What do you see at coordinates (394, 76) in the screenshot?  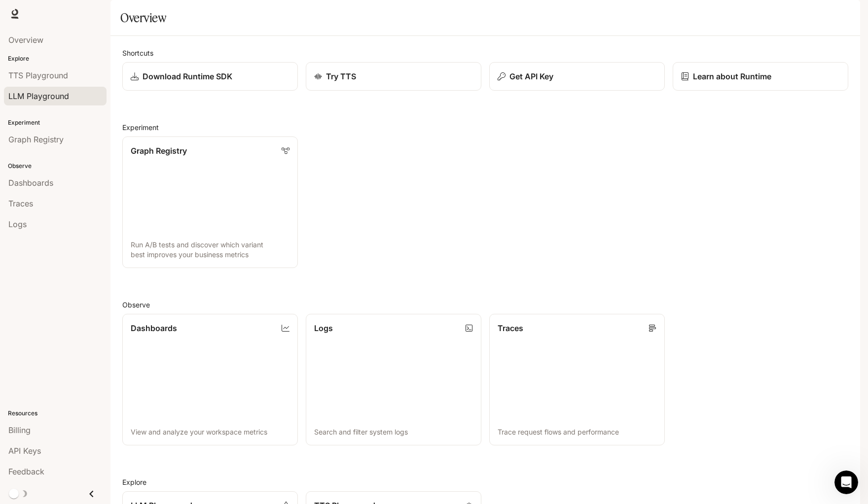 I see `a: Try TTS` at bounding box center [394, 76].